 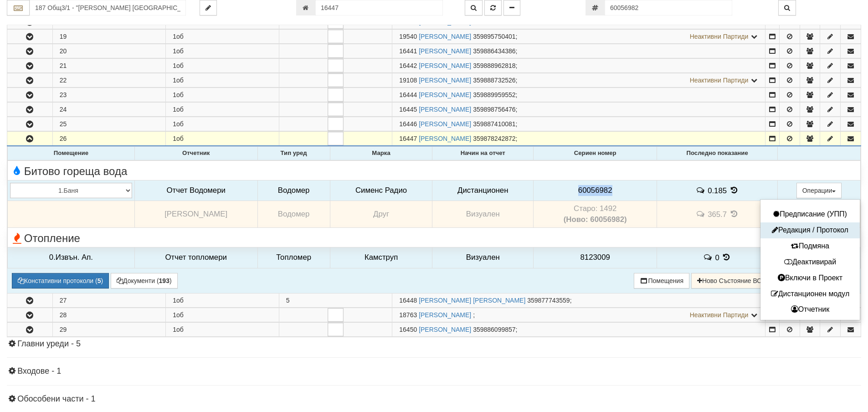 I want to click on button: Помещения, so click(x=662, y=281).